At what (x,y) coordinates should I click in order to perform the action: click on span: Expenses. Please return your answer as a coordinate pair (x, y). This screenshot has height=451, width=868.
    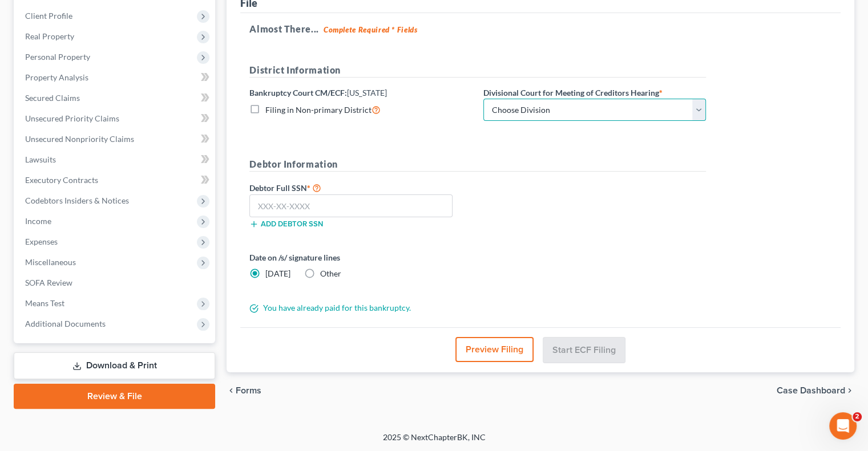
    Looking at the image, I should click on (42, 241).